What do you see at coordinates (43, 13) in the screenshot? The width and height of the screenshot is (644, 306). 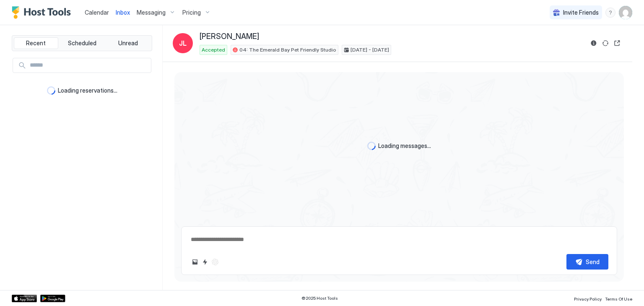 I see `a: Host Tools Logo` at bounding box center [43, 13].